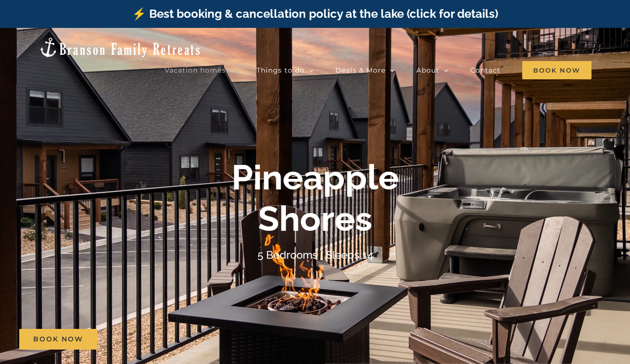 The width and height of the screenshot is (630, 364). What do you see at coordinates (365, 70) in the screenshot?
I see `a: Deals & More` at bounding box center [365, 70].